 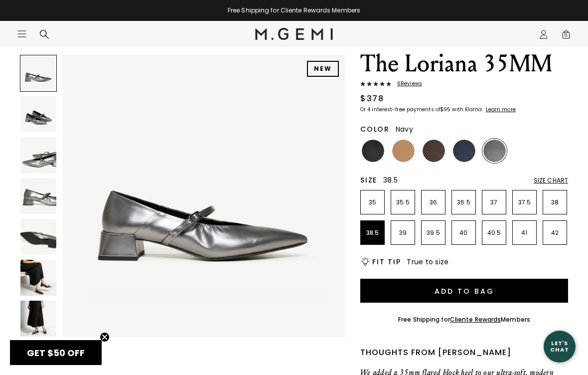 What do you see at coordinates (373, 151) in the screenshot?
I see `img: Black` at bounding box center [373, 151].